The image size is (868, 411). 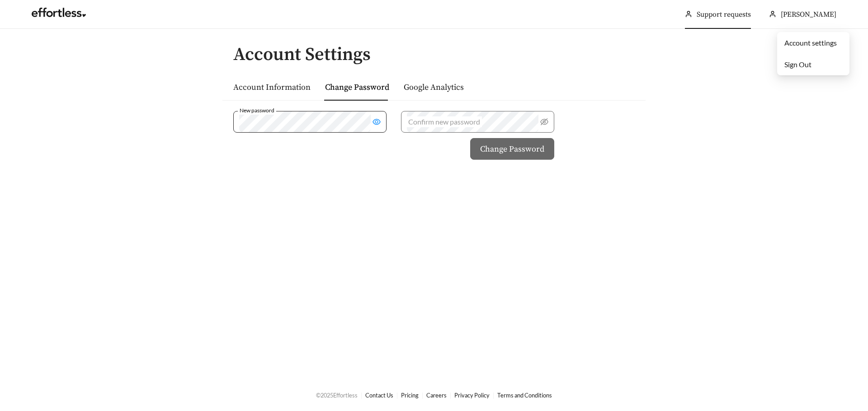 I want to click on a: Terms and Conditions, so click(x=525, y=396).